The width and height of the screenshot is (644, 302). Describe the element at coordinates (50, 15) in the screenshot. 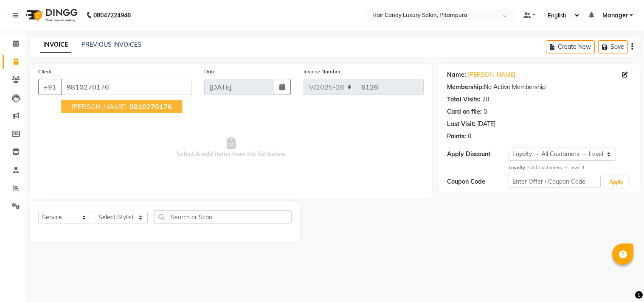

I see `img: logo` at that location.